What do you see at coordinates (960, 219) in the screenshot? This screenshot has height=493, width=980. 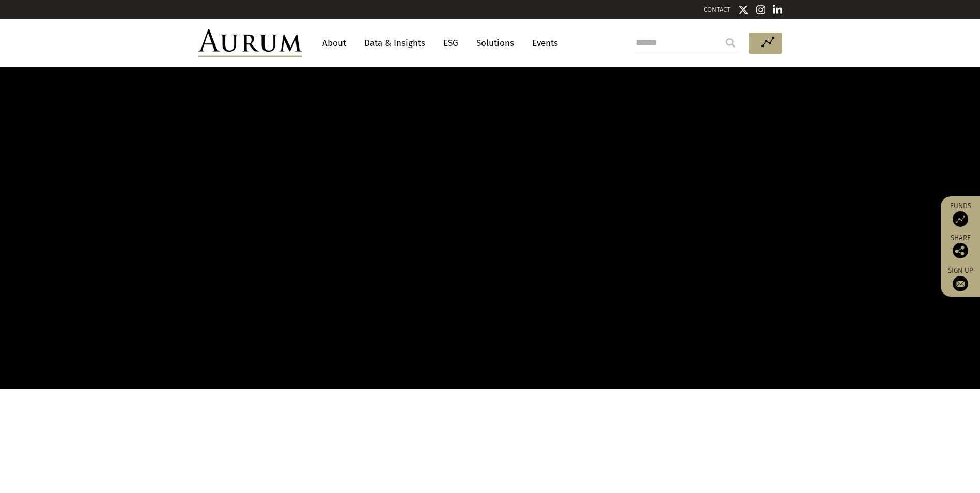 I see `img: Access Funds` at bounding box center [960, 219].